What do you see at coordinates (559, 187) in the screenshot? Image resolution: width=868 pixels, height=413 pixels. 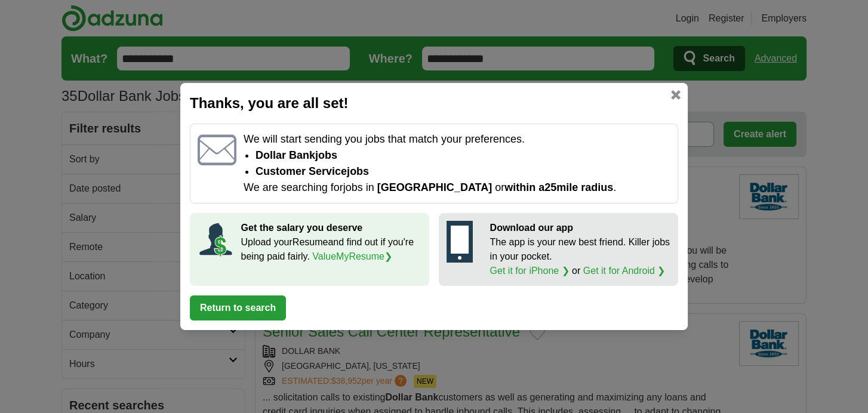 I see `span: within a 25 mile radius` at bounding box center [559, 187].